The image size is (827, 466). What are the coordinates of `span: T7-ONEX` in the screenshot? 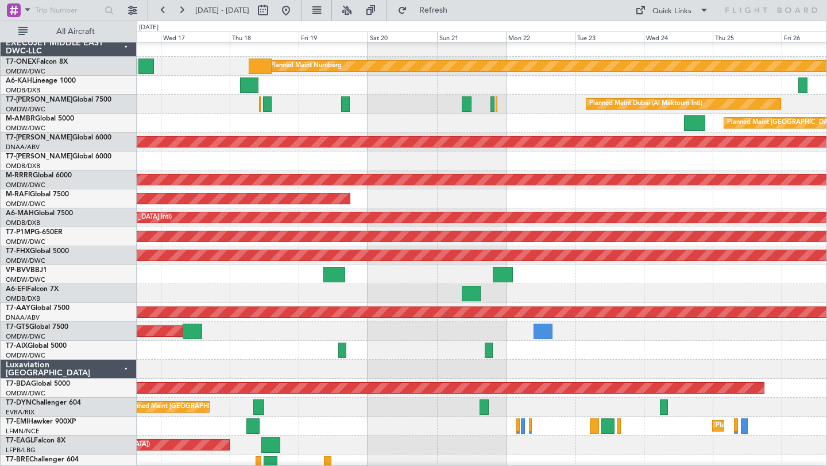 It's located at (21, 62).